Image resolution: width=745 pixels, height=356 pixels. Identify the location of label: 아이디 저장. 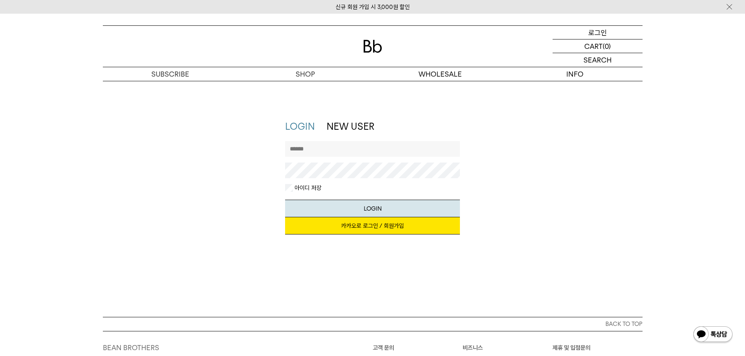
(307, 188).